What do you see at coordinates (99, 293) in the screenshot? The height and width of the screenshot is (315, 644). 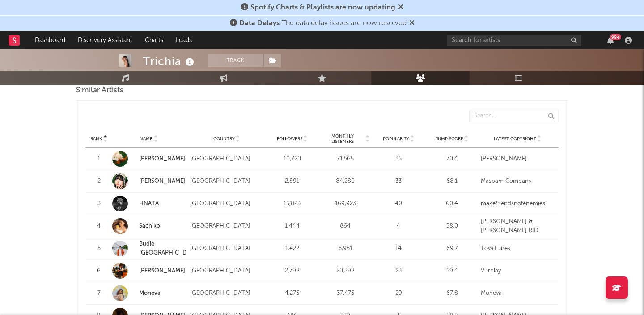 I see `div: 7` at bounding box center [99, 293].